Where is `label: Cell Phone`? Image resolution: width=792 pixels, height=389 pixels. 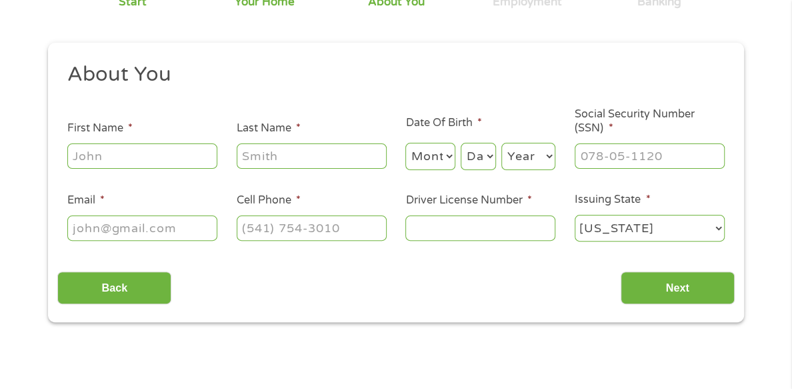
label: Cell Phone is located at coordinates (269, 200).